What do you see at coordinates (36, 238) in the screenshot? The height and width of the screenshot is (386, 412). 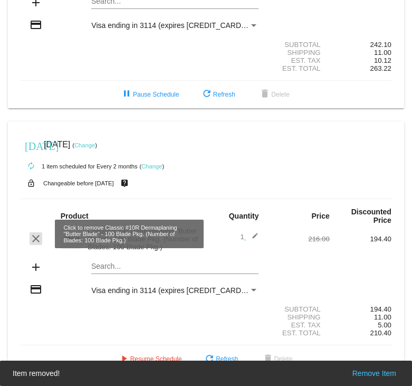 I see `mat-icon: clear` at bounding box center [36, 238].